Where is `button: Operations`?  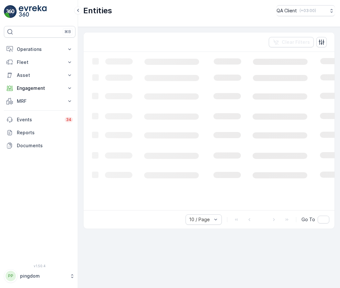 button: Operations is located at coordinates (40, 49).